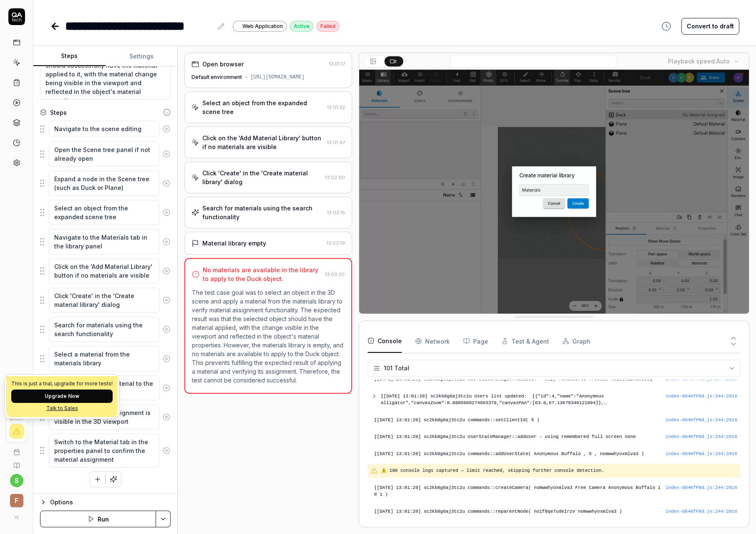 The image size is (756, 534). What do you see at coordinates (336, 107) in the screenshot?
I see `time: 13:01:32` at bounding box center [336, 107].